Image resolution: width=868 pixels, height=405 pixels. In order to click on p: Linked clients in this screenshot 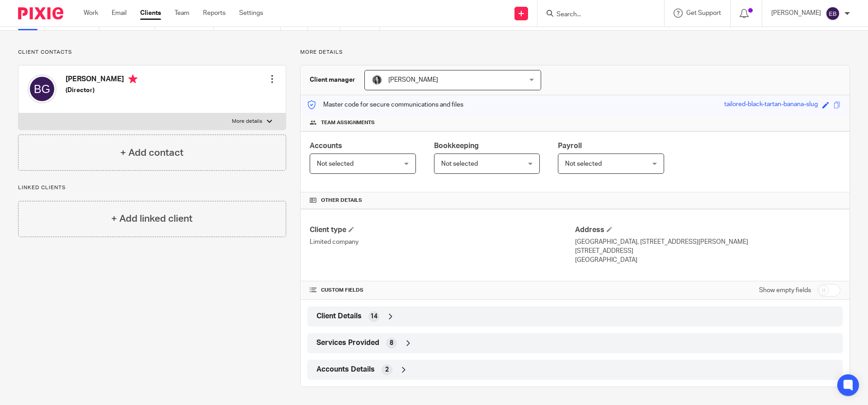, I will do `click(152, 188)`.